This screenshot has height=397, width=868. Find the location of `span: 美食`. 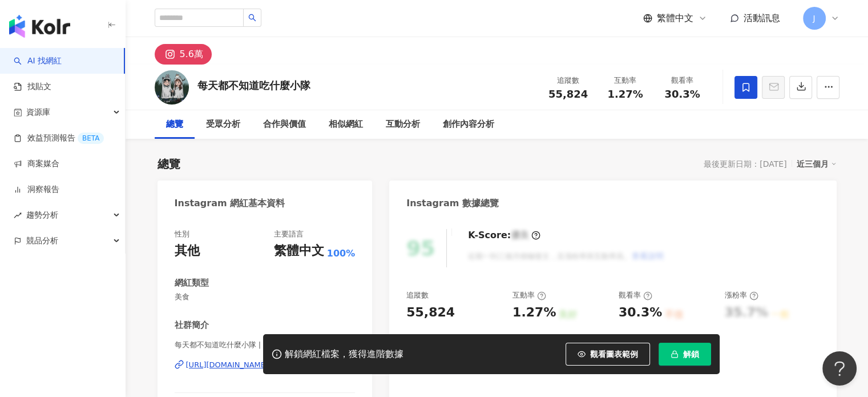

span: 美食 is located at coordinates (265, 297).